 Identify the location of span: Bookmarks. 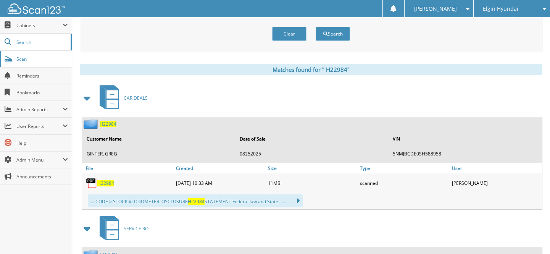
(42, 92).